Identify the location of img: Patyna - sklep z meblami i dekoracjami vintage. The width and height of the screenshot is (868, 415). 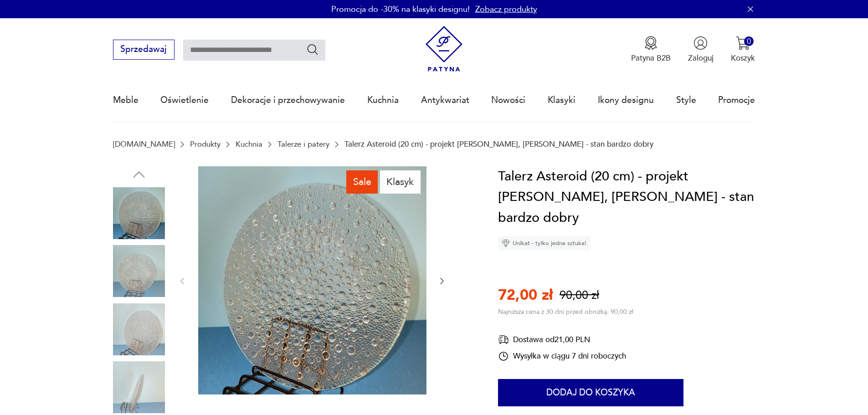
(443, 49).